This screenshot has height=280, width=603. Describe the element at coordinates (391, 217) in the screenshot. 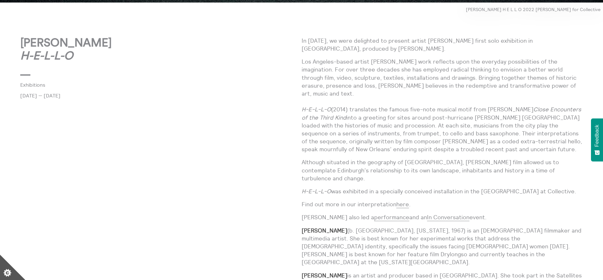

I see `a: performance` at that location.